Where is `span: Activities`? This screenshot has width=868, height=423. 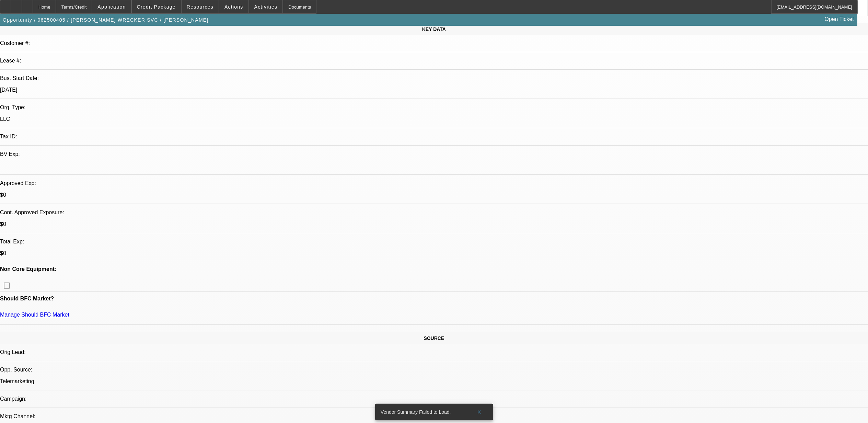 span: Activities is located at coordinates (266, 7).